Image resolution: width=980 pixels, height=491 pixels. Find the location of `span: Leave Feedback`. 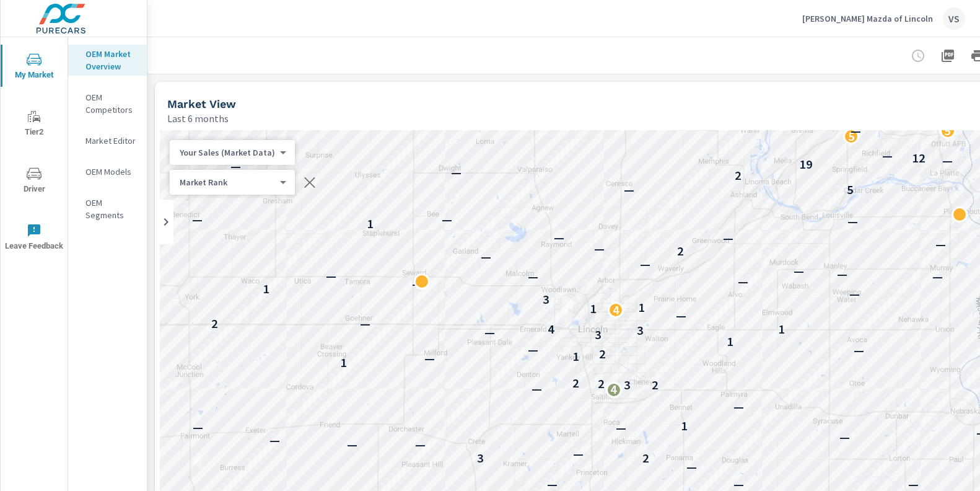

span: Leave Feedback is located at coordinates (34, 238).